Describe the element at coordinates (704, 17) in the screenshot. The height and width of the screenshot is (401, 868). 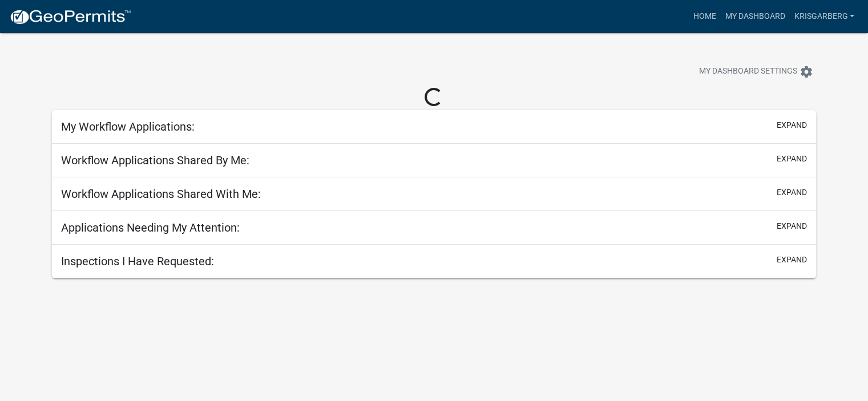
I see `a: Home` at that location.